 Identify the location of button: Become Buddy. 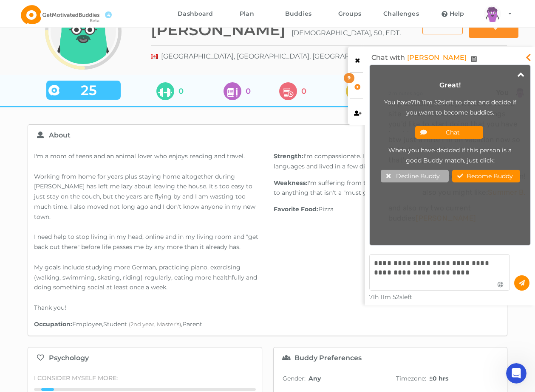
(486, 176).